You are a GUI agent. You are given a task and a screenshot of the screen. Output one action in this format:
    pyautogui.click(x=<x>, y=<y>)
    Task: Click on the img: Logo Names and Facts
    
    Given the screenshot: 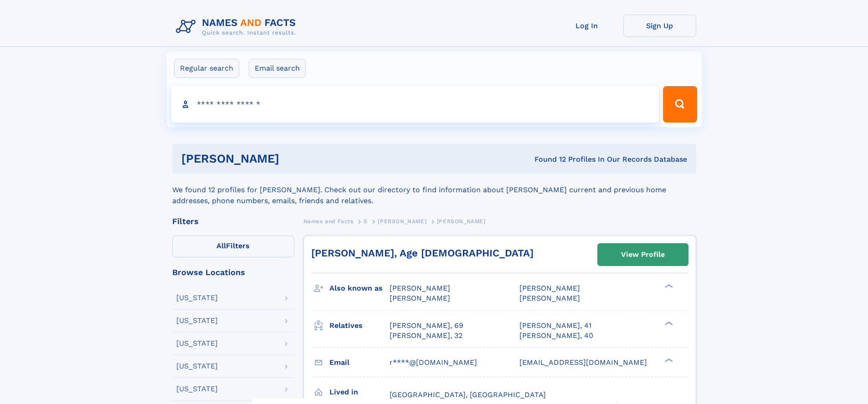 What is the action you would take?
    pyautogui.click(x=238, y=27)
    